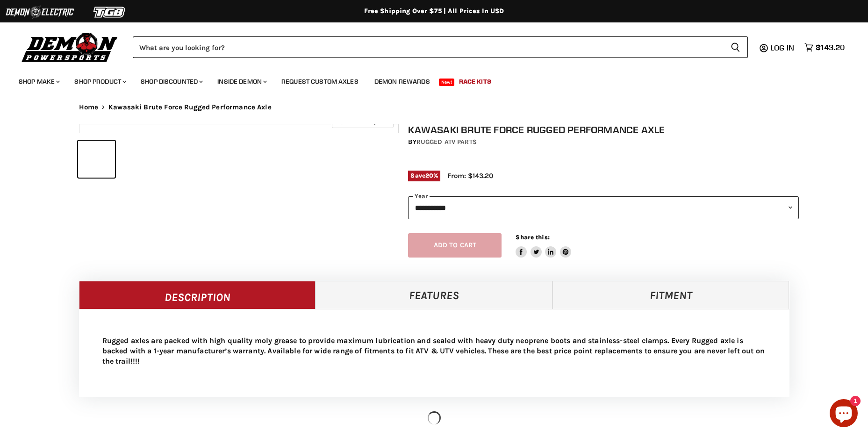 The width and height of the screenshot is (868, 437). What do you see at coordinates (427, 48) in the screenshot?
I see `input: Search` at bounding box center [427, 48].